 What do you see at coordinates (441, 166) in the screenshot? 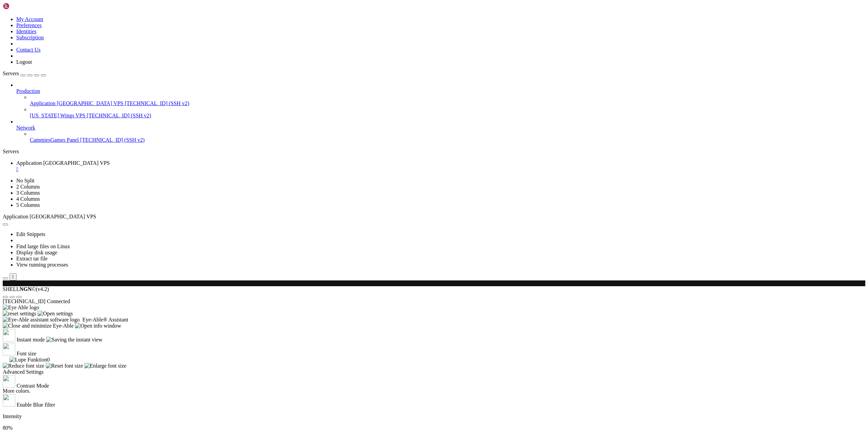
I see `a: Application Germany VPS` at bounding box center [441, 166].